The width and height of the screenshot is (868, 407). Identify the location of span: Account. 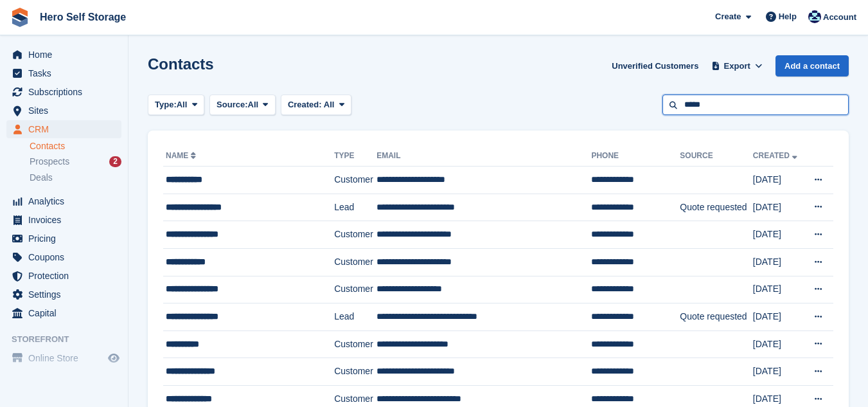
(840, 18).